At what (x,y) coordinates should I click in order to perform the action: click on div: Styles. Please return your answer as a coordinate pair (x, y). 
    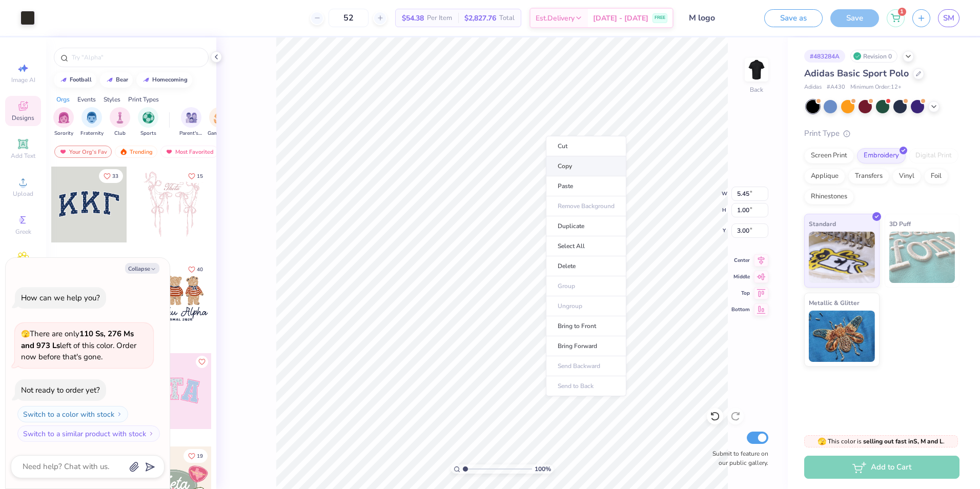
    Looking at the image, I should click on (112, 99).